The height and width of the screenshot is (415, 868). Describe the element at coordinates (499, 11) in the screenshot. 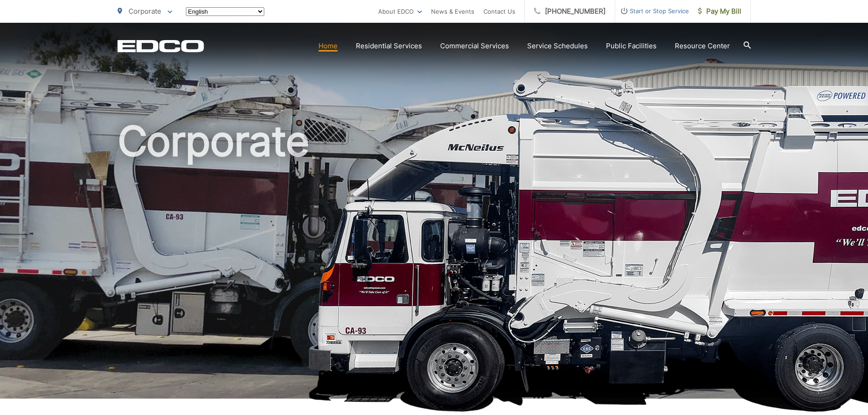

I see `a: Contact Us` at that location.